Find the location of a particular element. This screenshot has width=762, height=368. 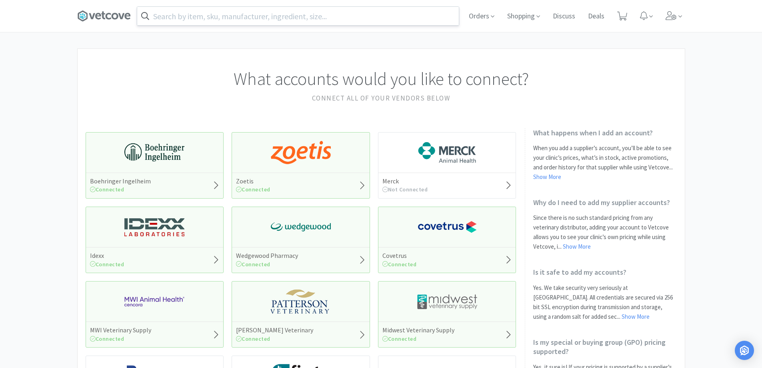

h5: Zoetis is located at coordinates (253, 181).